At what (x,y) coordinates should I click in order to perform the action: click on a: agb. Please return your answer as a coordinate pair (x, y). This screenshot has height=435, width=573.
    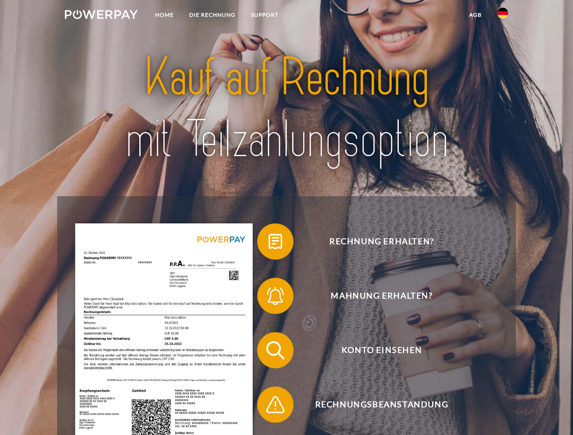
    Looking at the image, I should click on (475, 15).